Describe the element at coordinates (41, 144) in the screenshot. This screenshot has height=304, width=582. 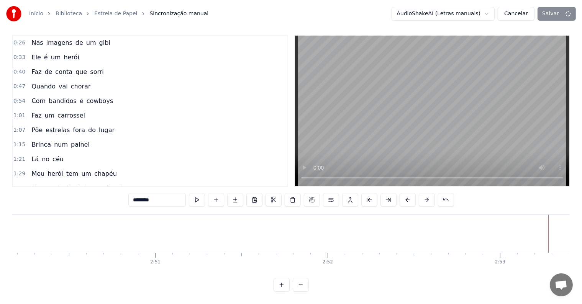
I see `span: Brinca` at that location.